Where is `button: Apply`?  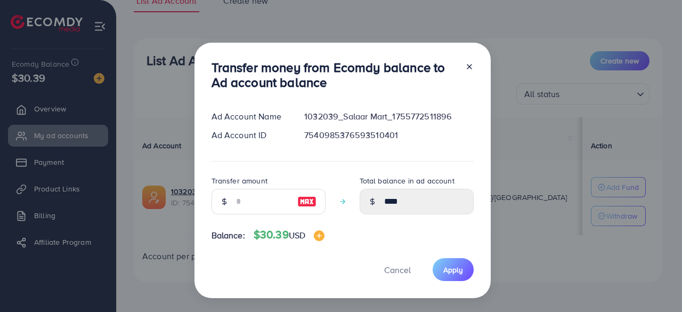 button: Apply is located at coordinates (453, 269).